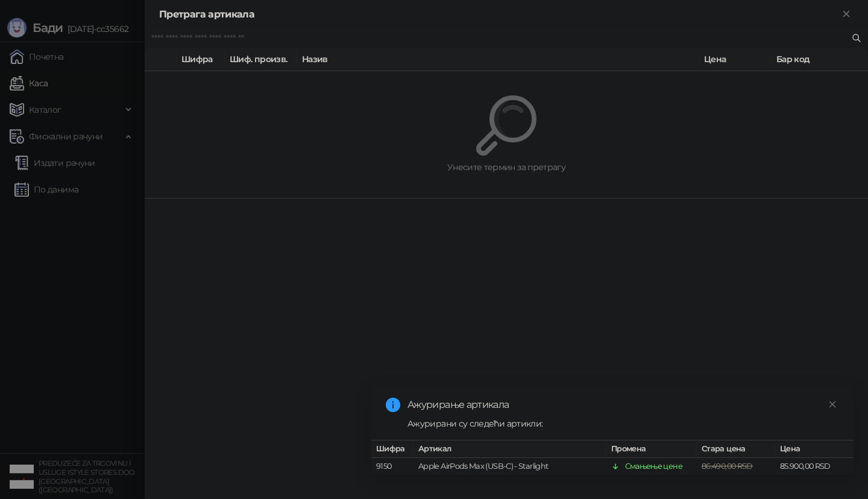 Image resolution: width=868 pixels, height=499 pixels. I want to click on th: Шиф. произв., so click(261, 59).